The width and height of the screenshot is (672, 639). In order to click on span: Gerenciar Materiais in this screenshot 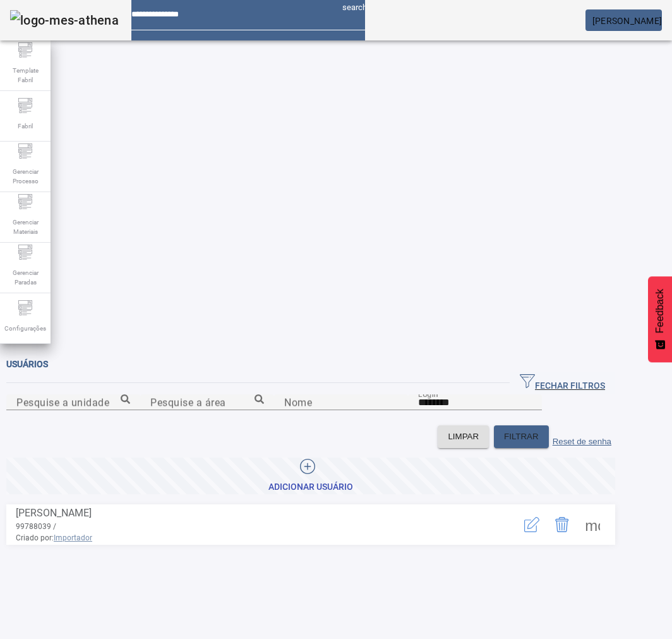, I will do `click(25, 227)`.